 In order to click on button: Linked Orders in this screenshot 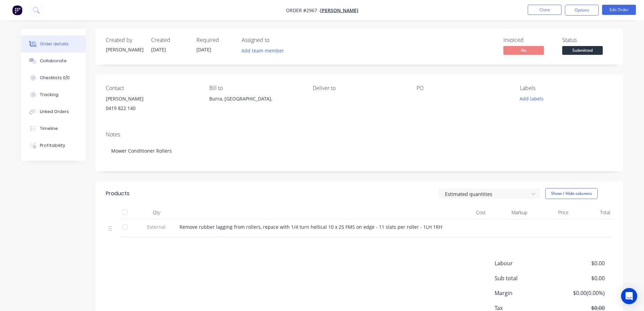, I will do `click(53, 112)`.